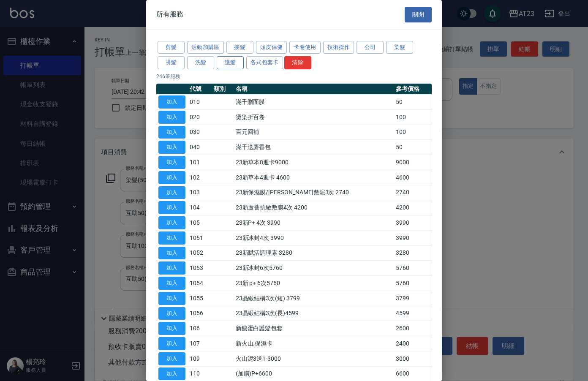  Describe the element at coordinates (199, 162) in the screenshot. I see `td: 101` at that location.